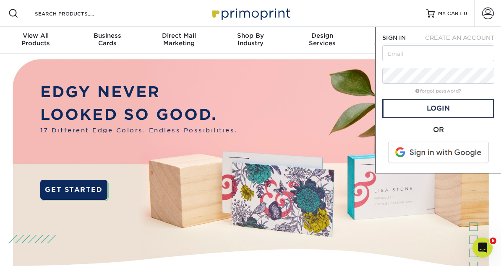 This screenshot has width=501, height=266. I want to click on input: Email, so click(438, 53).